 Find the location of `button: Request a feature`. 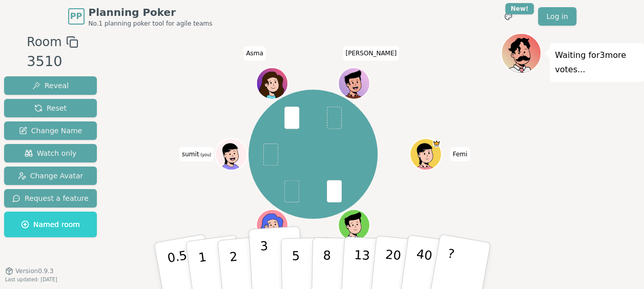

button: Request a feature is located at coordinates (50, 198).